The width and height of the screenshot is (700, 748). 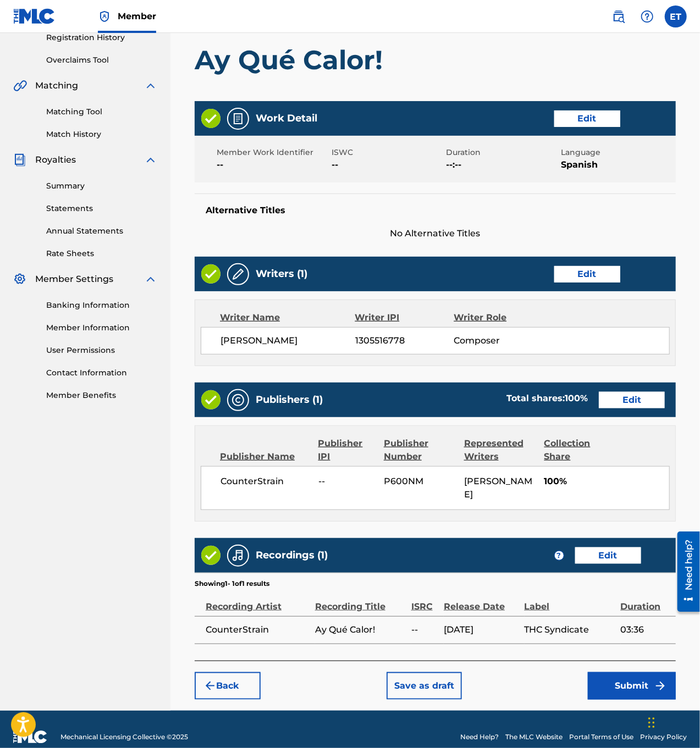 I want to click on div: Recording Artist, so click(x=257, y=601).